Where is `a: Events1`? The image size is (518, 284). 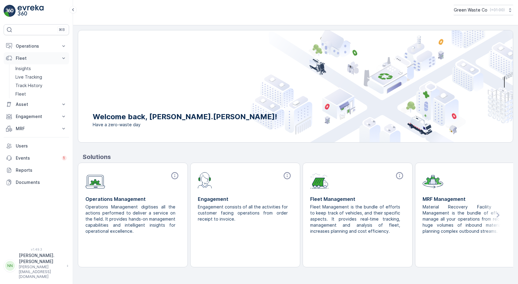
a: Events1 is located at coordinates (36, 158).